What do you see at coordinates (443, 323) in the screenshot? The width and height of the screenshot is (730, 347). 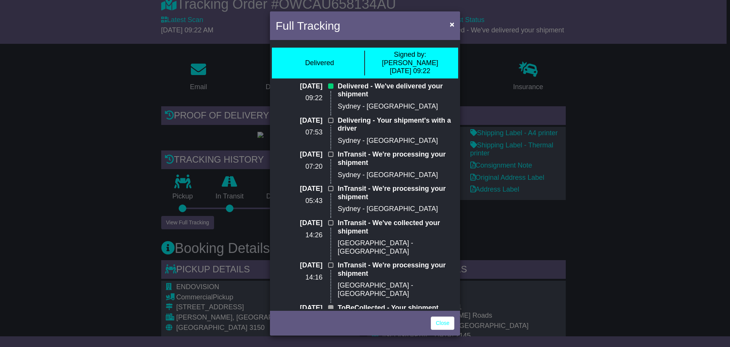 I see `a: Close` at bounding box center [443, 323].